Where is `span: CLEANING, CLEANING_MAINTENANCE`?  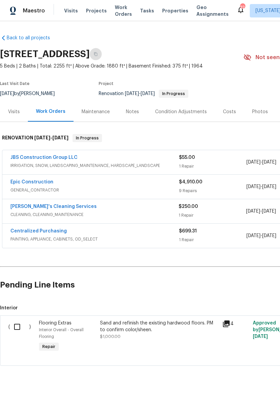 span: CLEANING, CLEANING_MAINTENANCE is located at coordinates (94, 215).